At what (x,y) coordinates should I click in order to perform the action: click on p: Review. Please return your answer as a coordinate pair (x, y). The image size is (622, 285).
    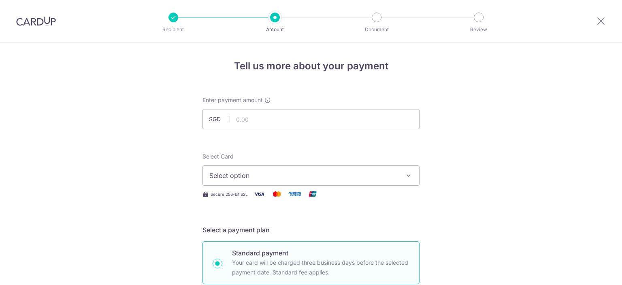
    Looking at the image, I should click on (479, 30).